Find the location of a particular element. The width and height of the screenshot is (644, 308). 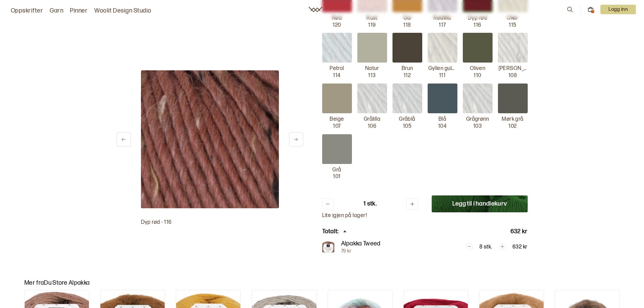

p: 101 is located at coordinates (337, 177).